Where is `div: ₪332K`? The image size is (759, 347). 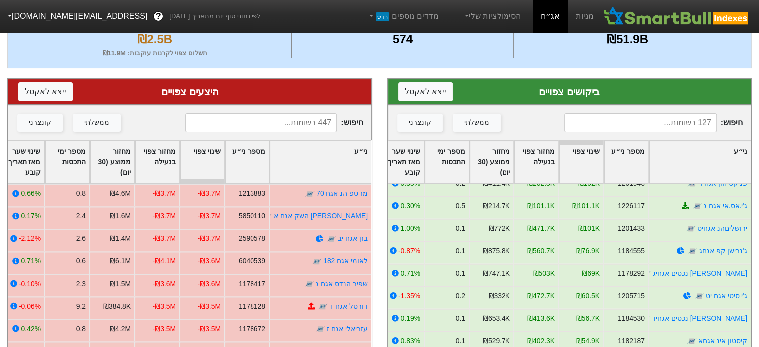 div: ₪332K is located at coordinates (499, 295).